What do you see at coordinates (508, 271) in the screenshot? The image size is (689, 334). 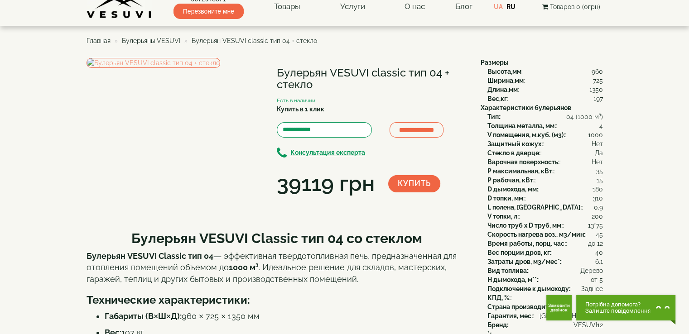 I see `b: Вид топлива:` at bounding box center [508, 271].